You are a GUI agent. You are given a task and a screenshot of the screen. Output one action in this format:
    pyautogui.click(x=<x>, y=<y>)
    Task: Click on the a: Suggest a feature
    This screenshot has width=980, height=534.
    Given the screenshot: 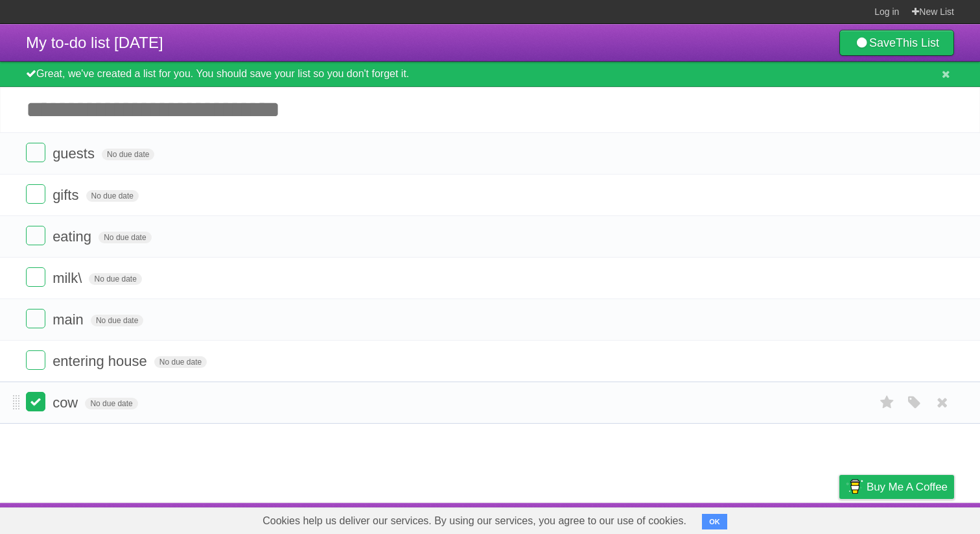 What is the action you would take?
    pyautogui.click(x=913, y=519)
    